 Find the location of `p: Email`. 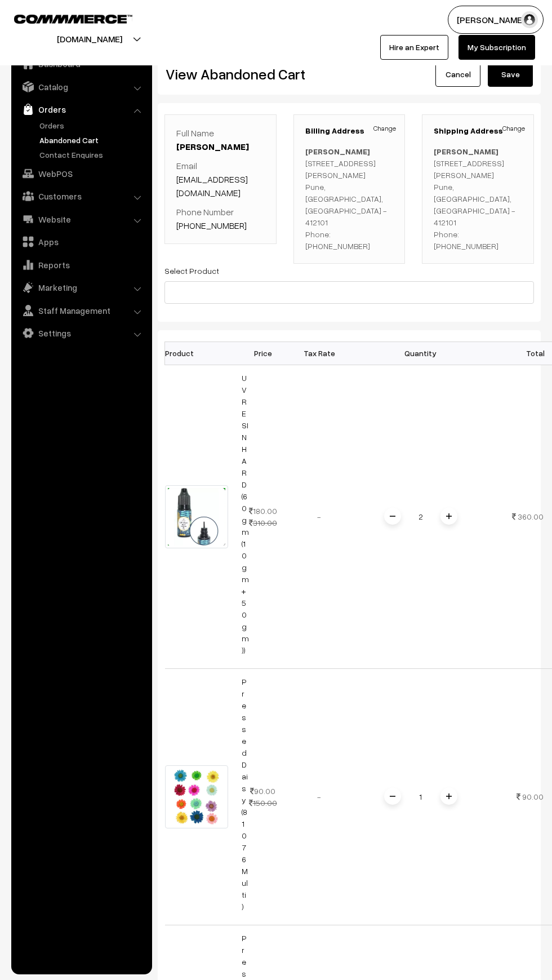

p: Email is located at coordinates (221, 179).